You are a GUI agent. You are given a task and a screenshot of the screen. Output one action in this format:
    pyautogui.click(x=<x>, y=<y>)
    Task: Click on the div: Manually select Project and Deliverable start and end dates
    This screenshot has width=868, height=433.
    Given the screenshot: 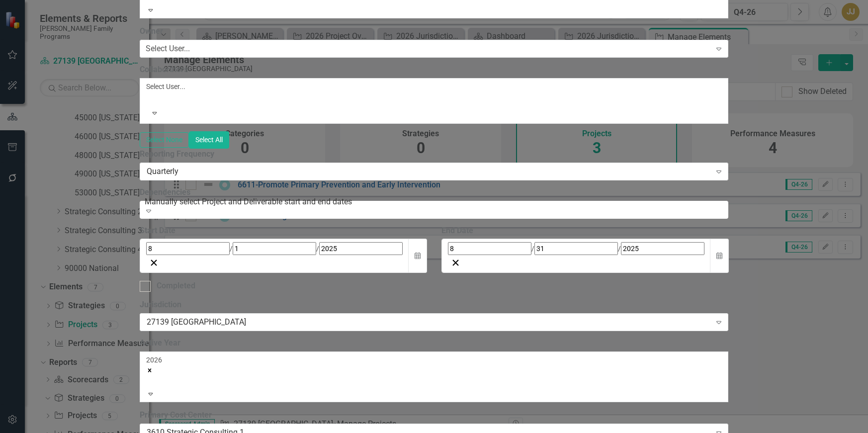 What is the action you would take?
    pyautogui.click(x=437, y=202)
    